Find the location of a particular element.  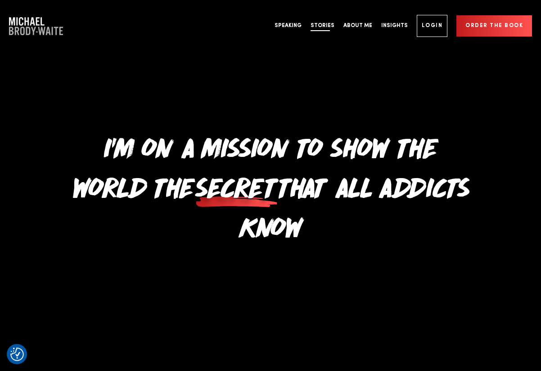

span: Last name is located at coordinates (136, 4).